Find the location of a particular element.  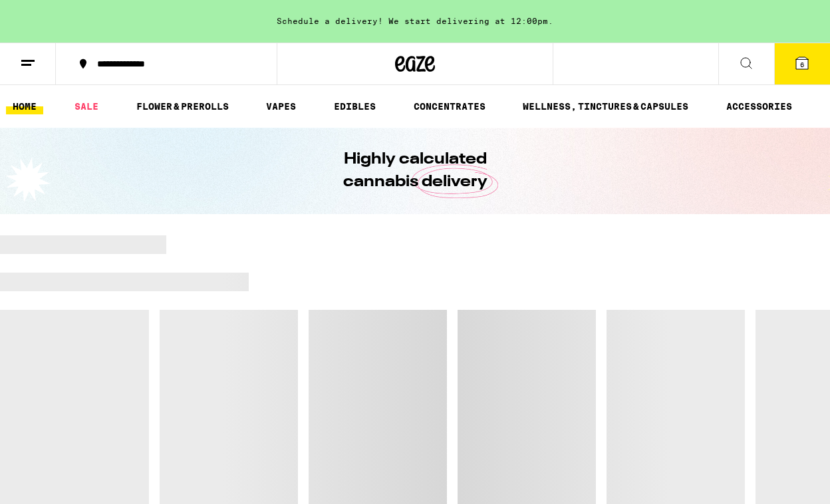

a: EDIBLES is located at coordinates (355, 107).